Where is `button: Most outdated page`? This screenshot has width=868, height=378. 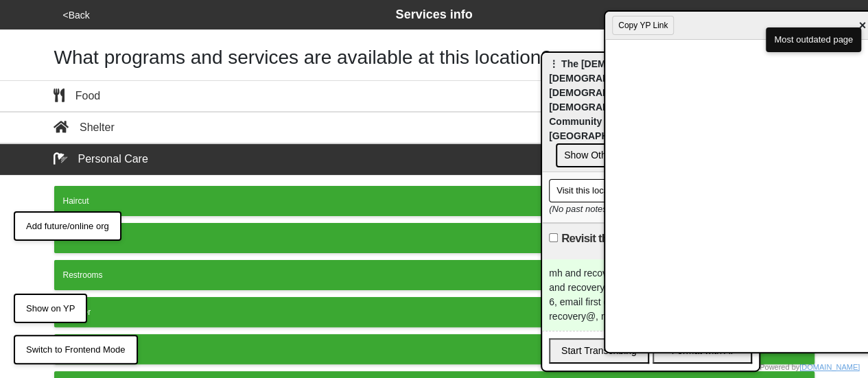 button: Most outdated page is located at coordinates (813, 40).